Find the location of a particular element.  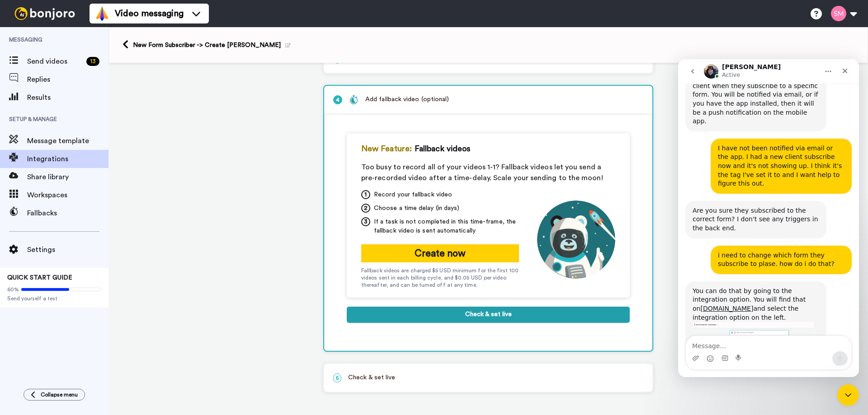

button: Emoji picker is located at coordinates (32, 299).